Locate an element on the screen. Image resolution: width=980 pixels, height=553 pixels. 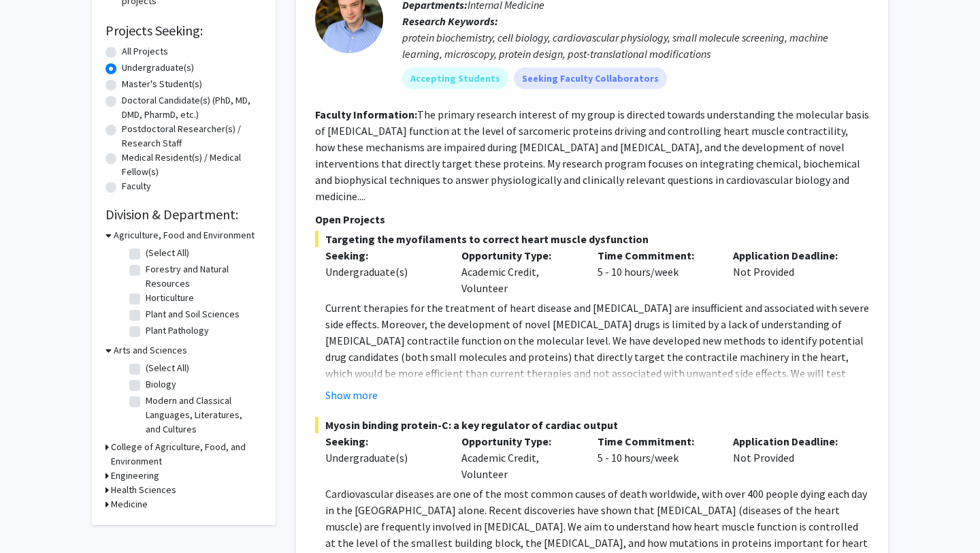
mat-chip: Accepting Students is located at coordinates (456, 78).